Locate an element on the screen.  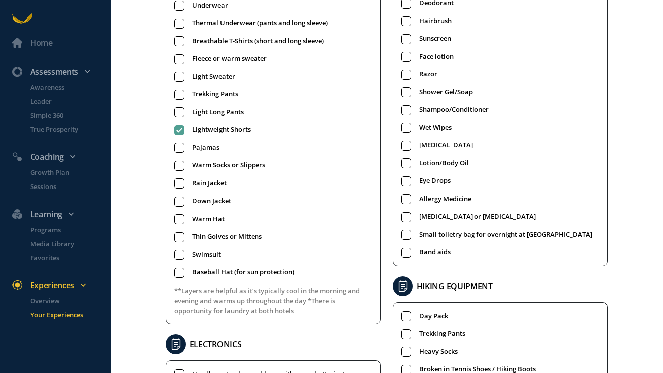
span: Swimsuit is located at coordinates (207, 255).